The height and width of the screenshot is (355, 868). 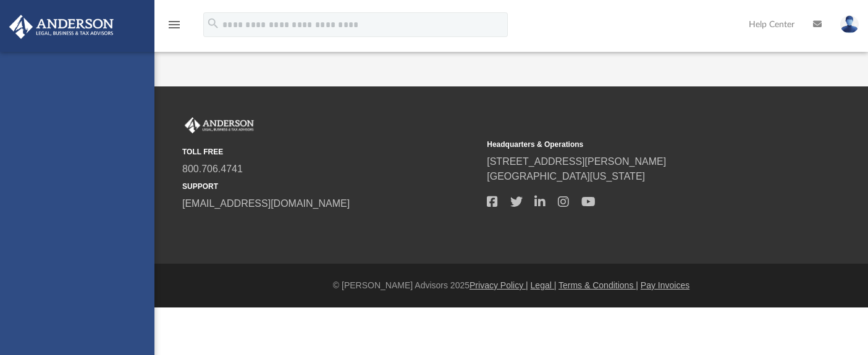 What do you see at coordinates (544, 285) in the screenshot?
I see `a: Legal |` at bounding box center [544, 285].